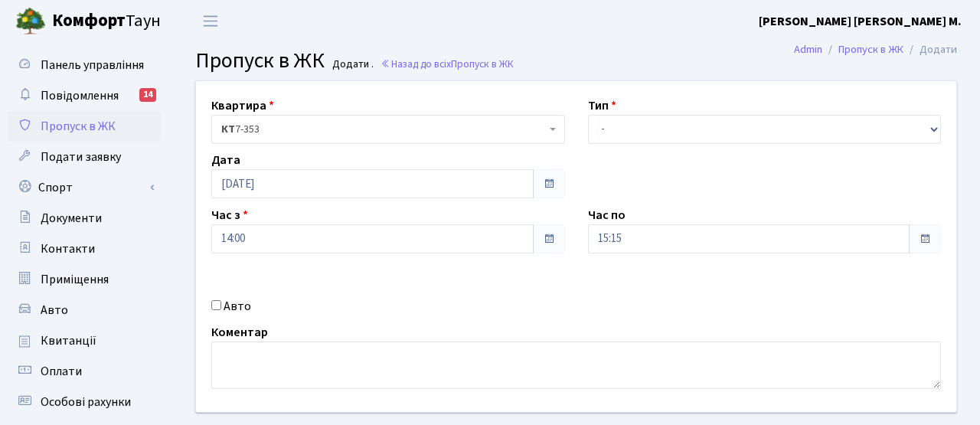 The width and height of the screenshot is (980, 425). What do you see at coordinates (85, 218) in the screenshot?
I see `a: Документи` at bounding box center [85, 218].